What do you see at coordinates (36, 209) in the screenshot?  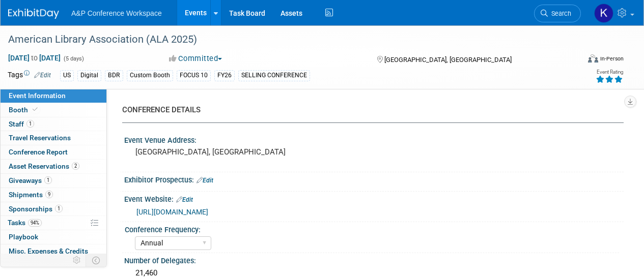 I see `span: Sponsorships` at bounding box center [36, 209].